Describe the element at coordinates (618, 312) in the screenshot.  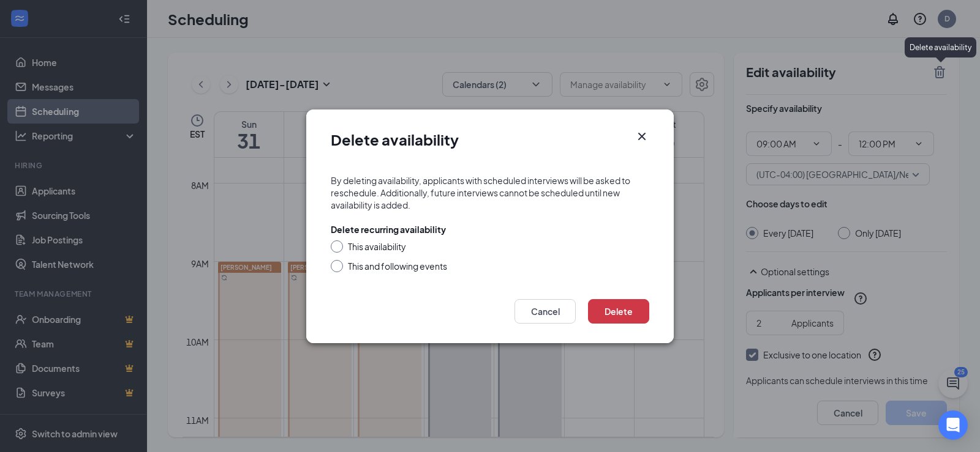
I see `button: Delete` at that location.